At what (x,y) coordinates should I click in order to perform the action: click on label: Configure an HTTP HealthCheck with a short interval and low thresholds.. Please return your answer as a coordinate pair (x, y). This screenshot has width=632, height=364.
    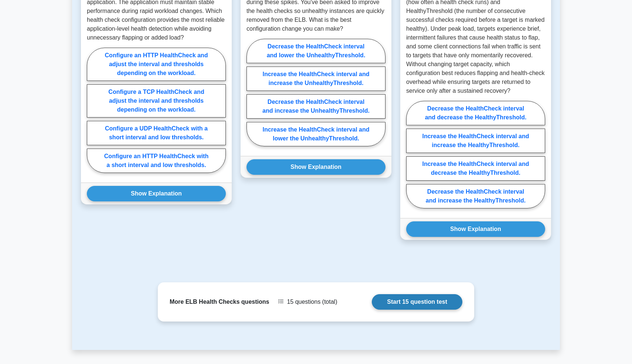
    Looking at the image, I should click on (157, 161).